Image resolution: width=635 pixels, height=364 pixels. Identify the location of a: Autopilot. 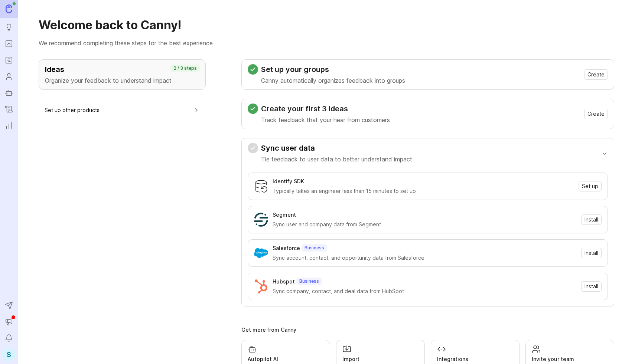
(9, 93).